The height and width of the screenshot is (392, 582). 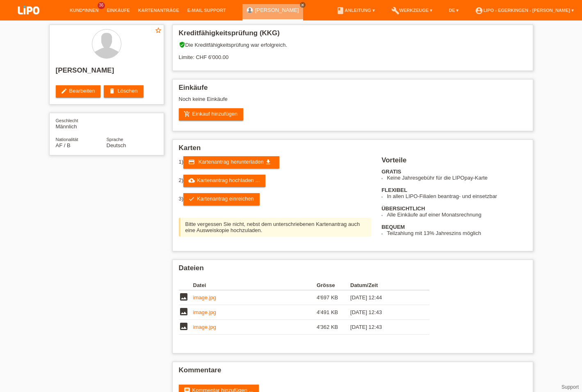 I want to click on div: Bitte vergessen Sie nicht, nebst dem unterschriebenen Kartenantrag auch eine Ausweiskopie hochzul..., so click(x=275, y=228).